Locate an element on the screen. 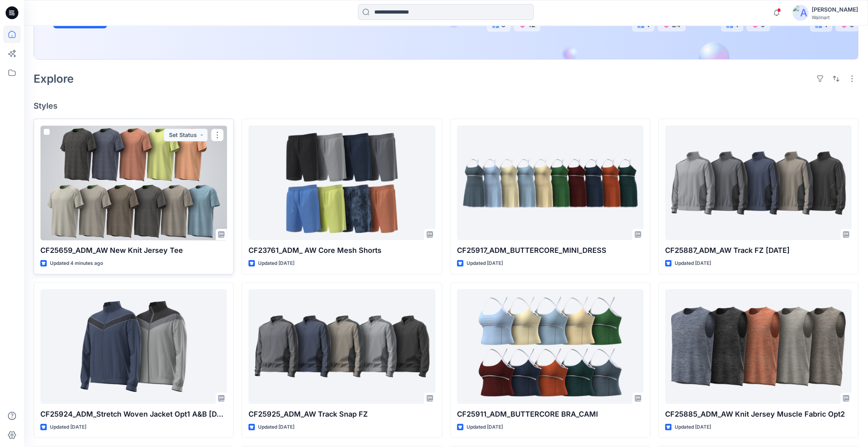 The width and height of the screenshot is (868, 447). a: CF25659_ADM_AW New Knit Jersey Tee is located at coordinates (133, 182).